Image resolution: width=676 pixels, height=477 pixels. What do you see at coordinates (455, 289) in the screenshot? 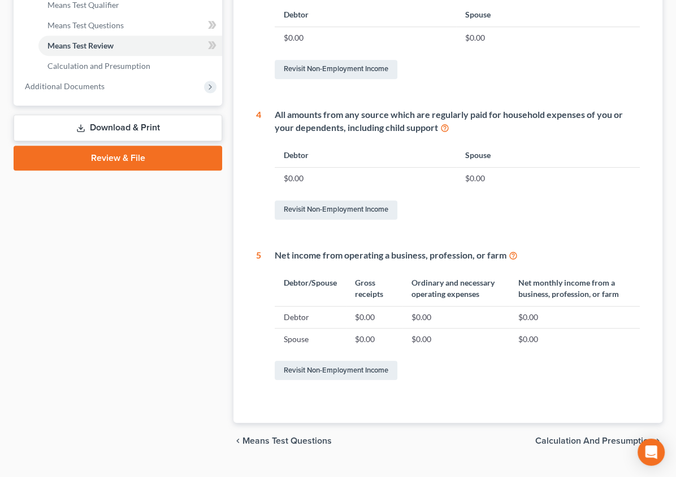
I see `th: Ordinary and necessary operating expenses` at bounding box center [455, 289].